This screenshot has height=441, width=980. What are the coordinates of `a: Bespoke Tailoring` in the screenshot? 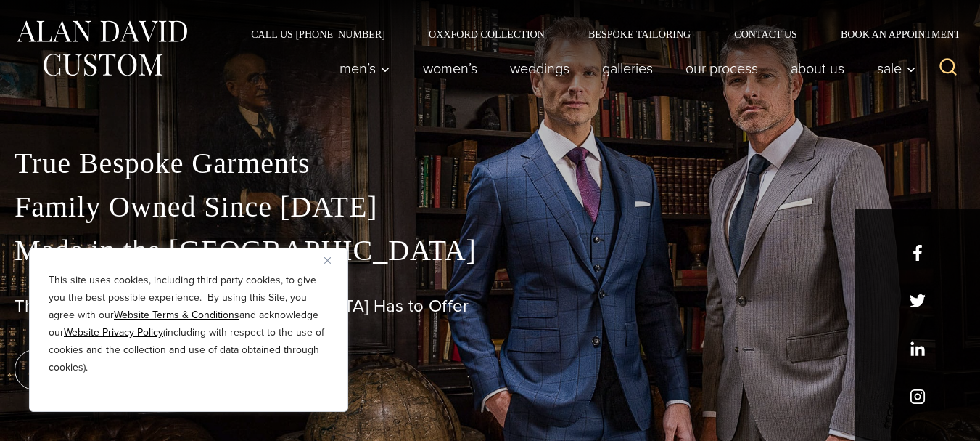 It's located at (638, 34).